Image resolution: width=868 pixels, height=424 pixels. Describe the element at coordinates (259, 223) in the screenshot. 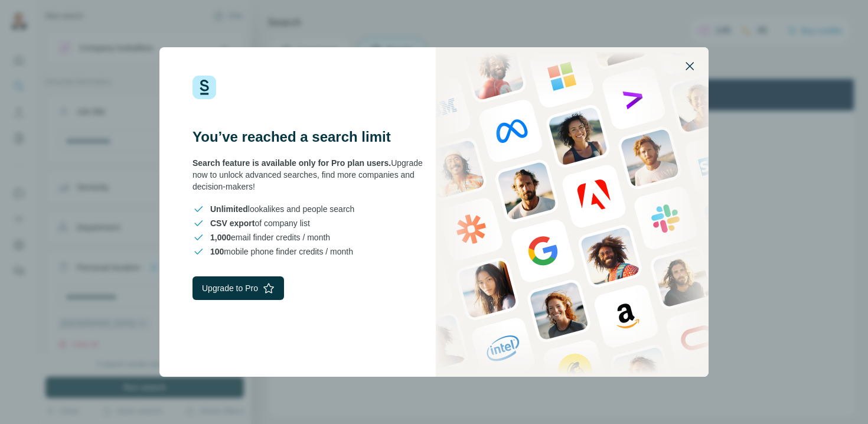

I see `span: of company list` at that location.